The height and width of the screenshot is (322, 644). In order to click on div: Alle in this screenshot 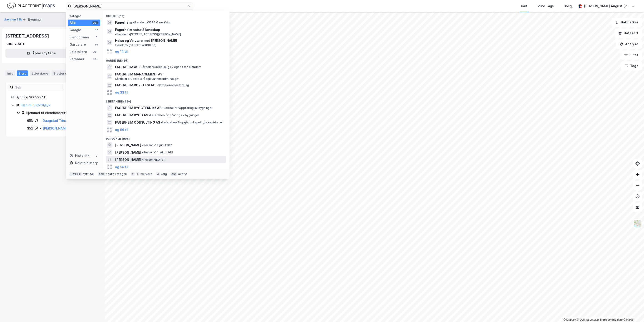, I will do `click(72, 23)`.